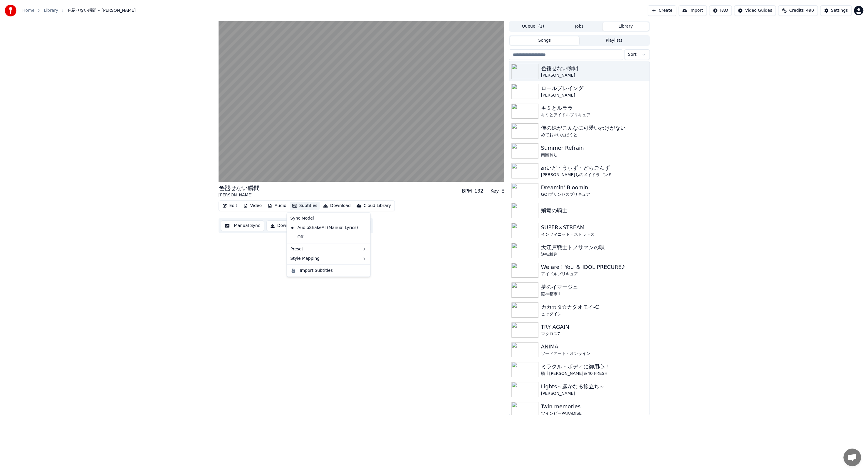 The height and width of the screenshot is (472, 868). What do you see at coordinates (593, 346) in the screenshot?
I see `div: ANIMA` at bounding box center [593, 346].